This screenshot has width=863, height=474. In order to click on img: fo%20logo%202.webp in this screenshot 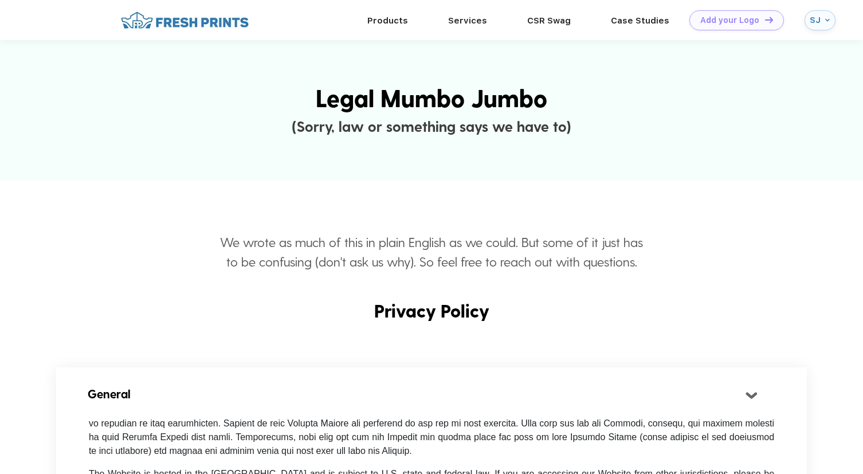, I will do `click(184, 20)`.